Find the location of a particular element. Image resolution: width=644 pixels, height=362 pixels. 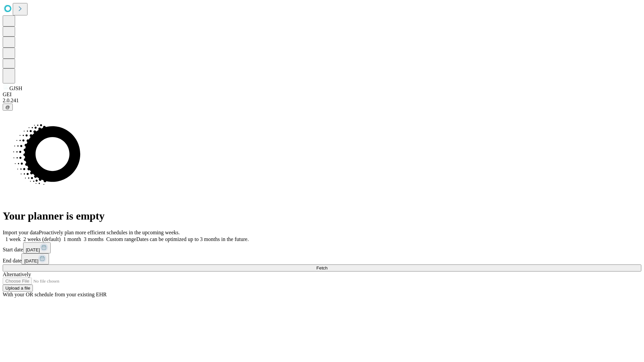

span: Proactively plan more efficient schedules in the upcoming weeks. is located at coordinates (110, 232).